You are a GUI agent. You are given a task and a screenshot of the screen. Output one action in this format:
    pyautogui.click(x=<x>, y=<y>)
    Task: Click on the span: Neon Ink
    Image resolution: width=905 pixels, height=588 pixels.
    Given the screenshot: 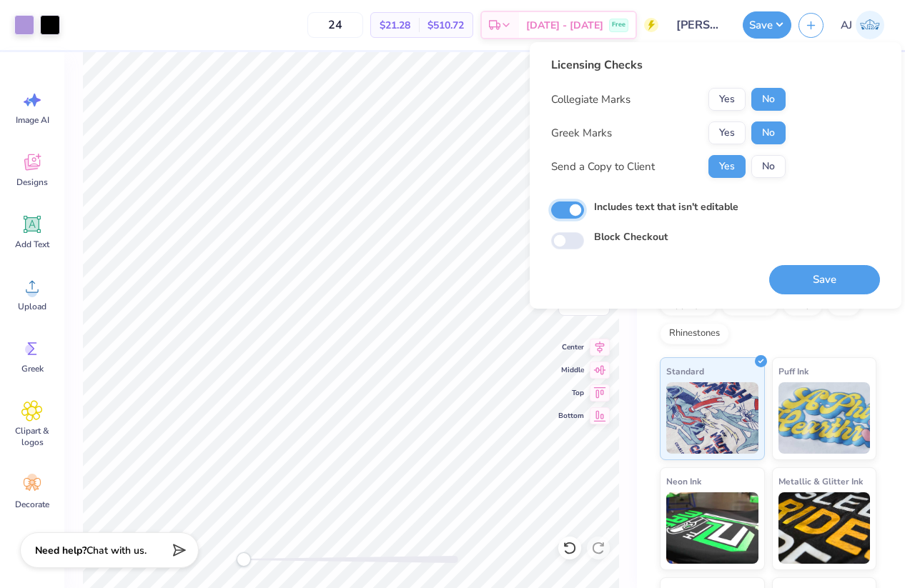 What is the action you would take?
    pyautogui.click(x=683, y=481)
    